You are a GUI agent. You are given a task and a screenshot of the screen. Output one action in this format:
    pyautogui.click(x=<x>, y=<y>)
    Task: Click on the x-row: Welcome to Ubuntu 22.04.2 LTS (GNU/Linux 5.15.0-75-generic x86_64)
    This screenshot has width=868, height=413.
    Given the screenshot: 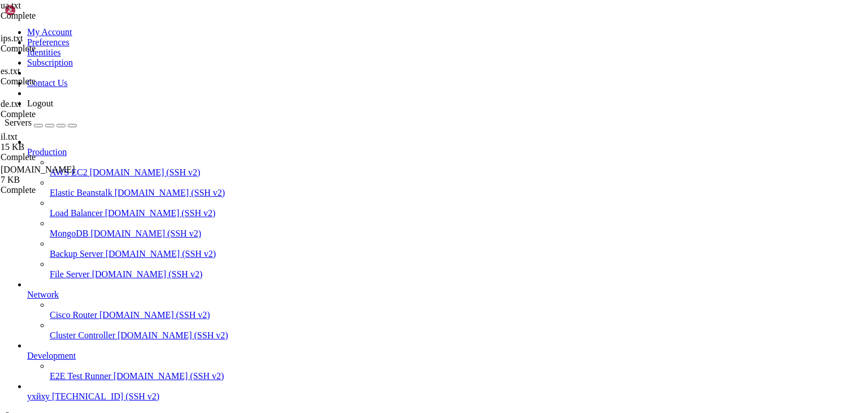 What is the action you would take?
    pyautogui.click(x=362, y=9)
    